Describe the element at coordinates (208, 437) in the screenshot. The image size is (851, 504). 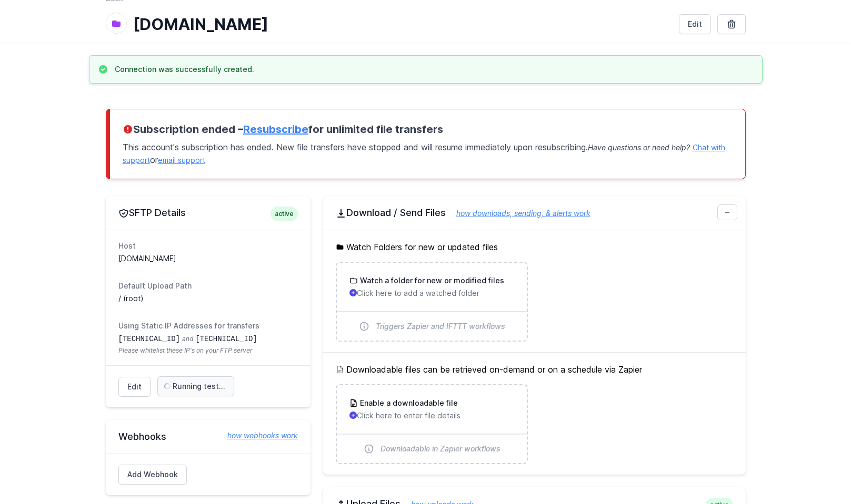
I see `h2: Webhooks` at that location.